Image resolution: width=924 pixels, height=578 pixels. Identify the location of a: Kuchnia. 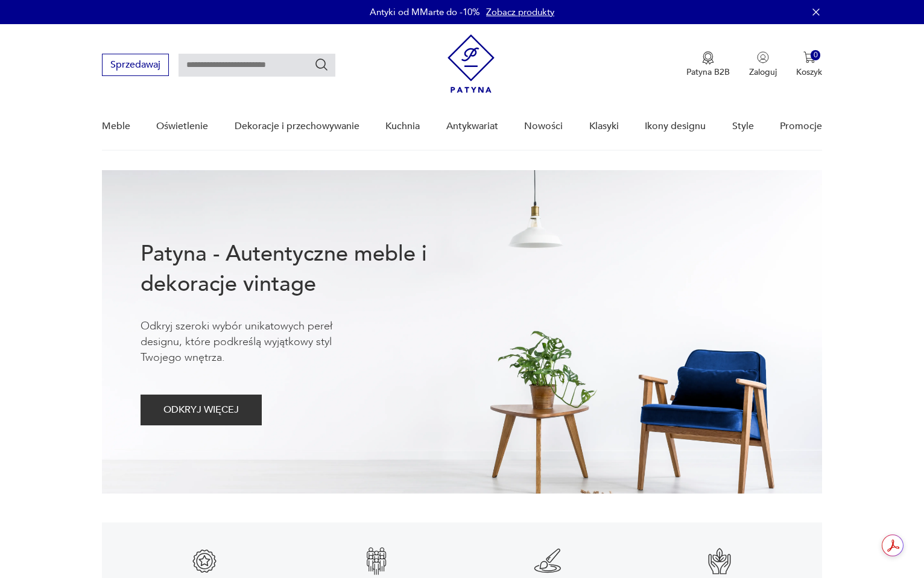
(402, 126).